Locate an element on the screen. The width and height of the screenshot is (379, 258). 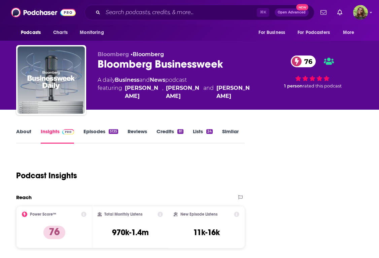
div: 81 is located at coordinates (180, 132).